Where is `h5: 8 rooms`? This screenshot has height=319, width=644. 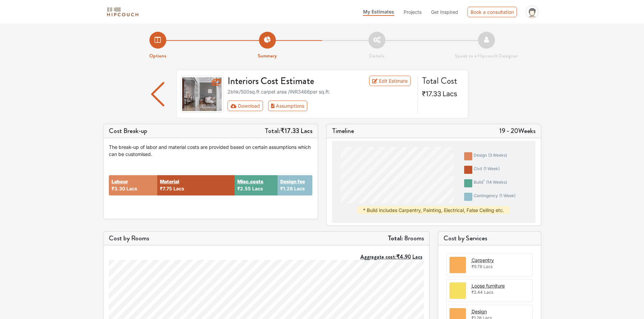
h5: 8 rooms is located at coordinates (406, 239).